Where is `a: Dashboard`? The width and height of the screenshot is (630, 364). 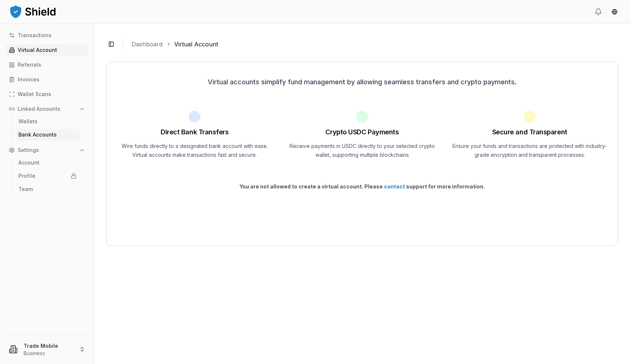
a: Dashboard is located at coordinates (147, 44).